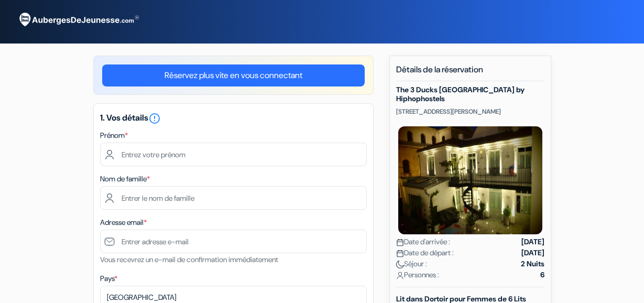  I want to click on i: error_outline, so click(155, 118).